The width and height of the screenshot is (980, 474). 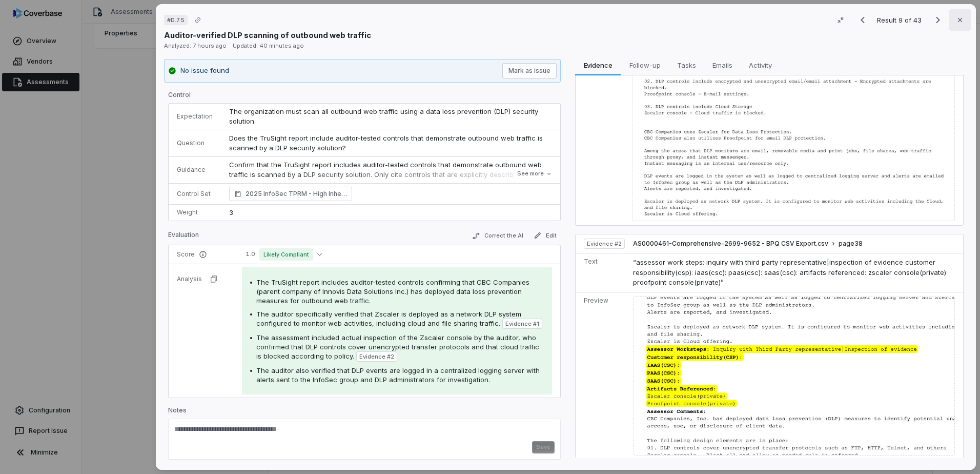 What do you see at coordinates (183, 237) in the screenshot?
I see `p: Evaluation` at bounding box center [183, 237].